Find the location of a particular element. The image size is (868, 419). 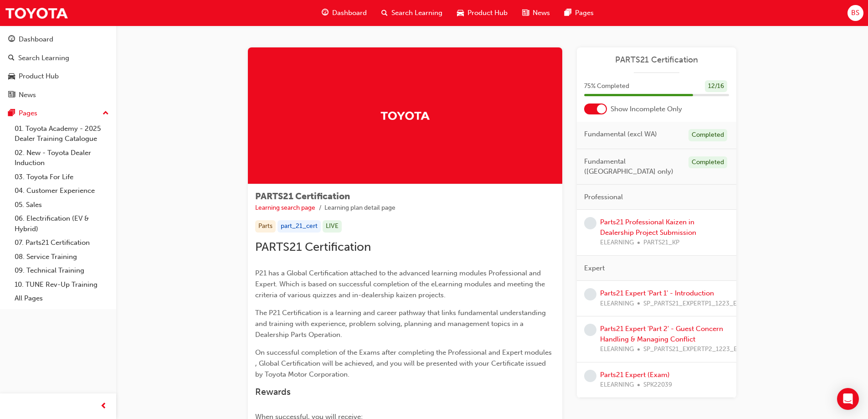

span: Product Hub is located at coordinates (488, 13).